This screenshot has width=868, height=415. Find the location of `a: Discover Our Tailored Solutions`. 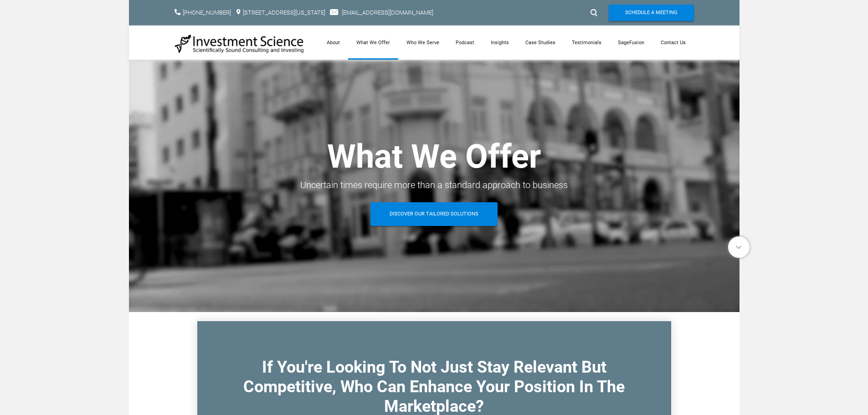

a: Discover Our Tailored Solutions is located at coordinates (434, 214).